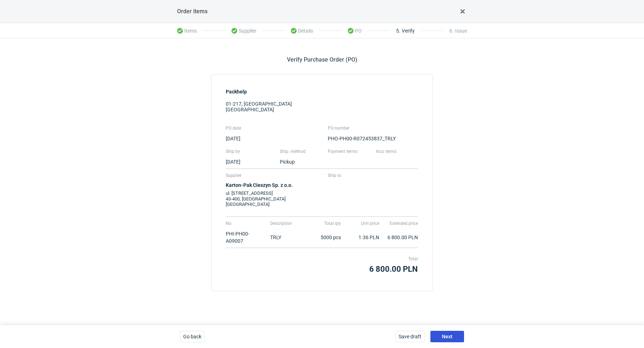 The width and height of the screenshot is (644, 348). What do you see at coordinates (399, 222) in the screenshot?
I see `th: Extended price` at bounding box center [399, 222].